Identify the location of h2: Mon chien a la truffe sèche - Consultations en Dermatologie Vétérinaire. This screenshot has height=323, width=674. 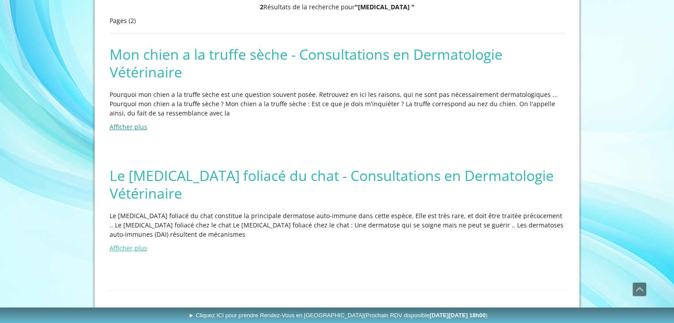
(337, 63).